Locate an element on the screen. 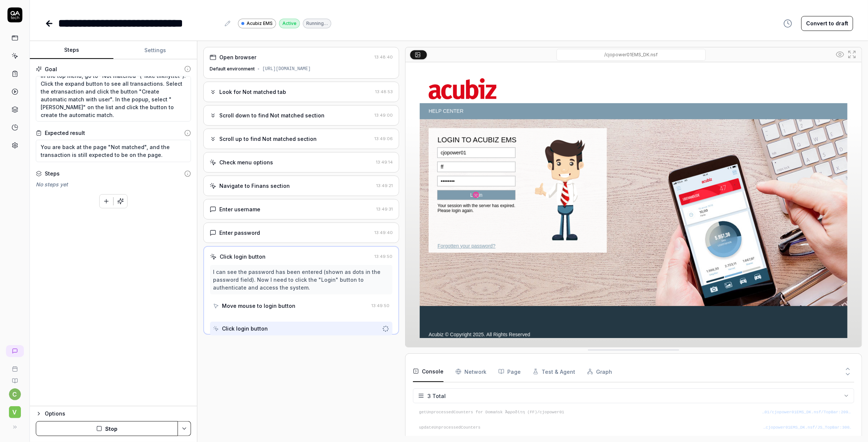  div: Steps is located at coordinates (53, 173).